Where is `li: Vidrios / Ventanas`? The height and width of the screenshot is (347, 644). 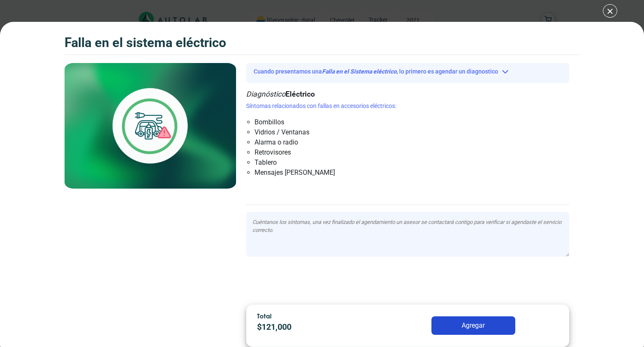
li: Vidrios / Ventanas is located at coordinates (381, 133).